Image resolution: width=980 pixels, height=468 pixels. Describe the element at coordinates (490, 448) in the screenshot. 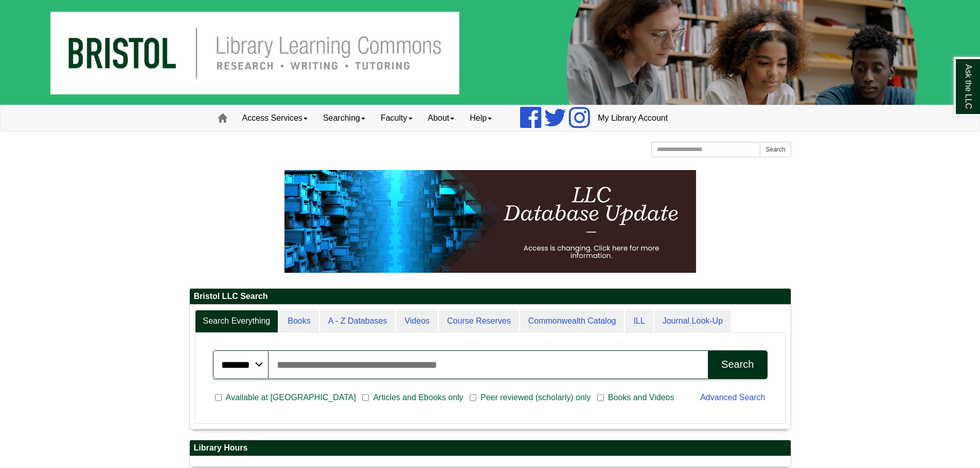

I see `h2: Library Hours` at that location.